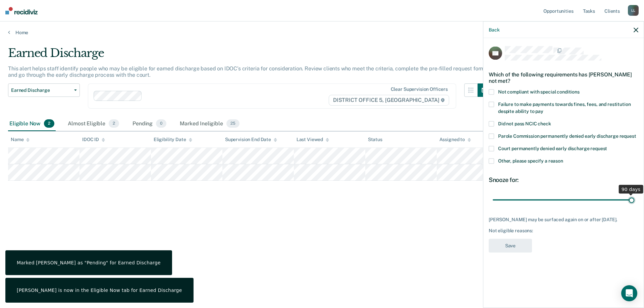  I want to click on div: Eligibility Date, so click(173, 139).